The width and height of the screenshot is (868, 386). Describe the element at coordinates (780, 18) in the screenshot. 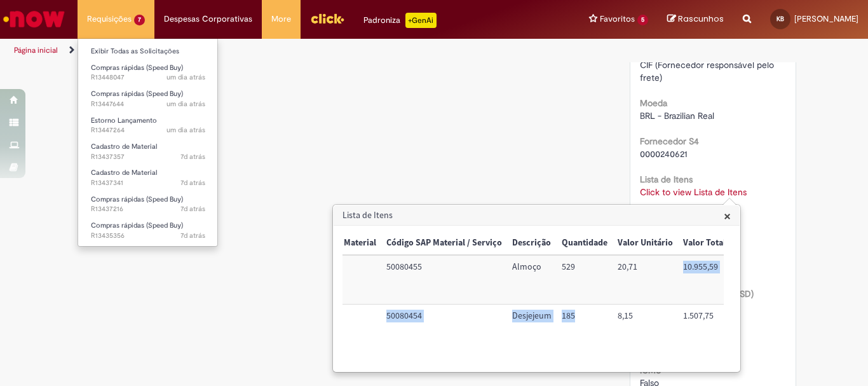

I see `span: KB` at that location.